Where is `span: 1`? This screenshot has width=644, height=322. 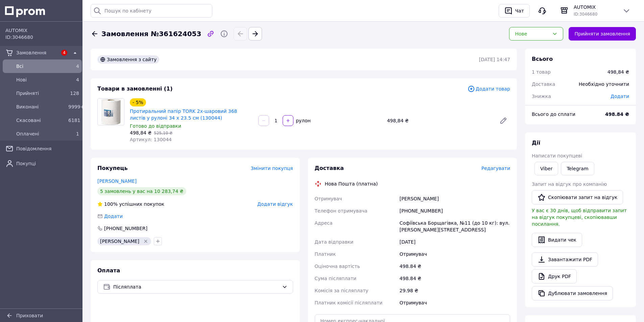 span: 1 is located at coordinates (78, 134).